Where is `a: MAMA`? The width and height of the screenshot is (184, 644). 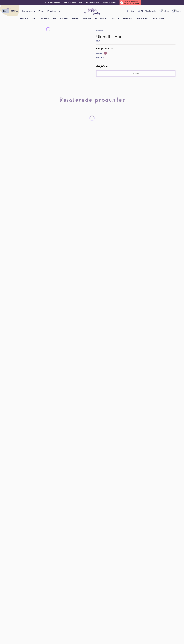
a: MAMA is located at coordinates (14, 11).